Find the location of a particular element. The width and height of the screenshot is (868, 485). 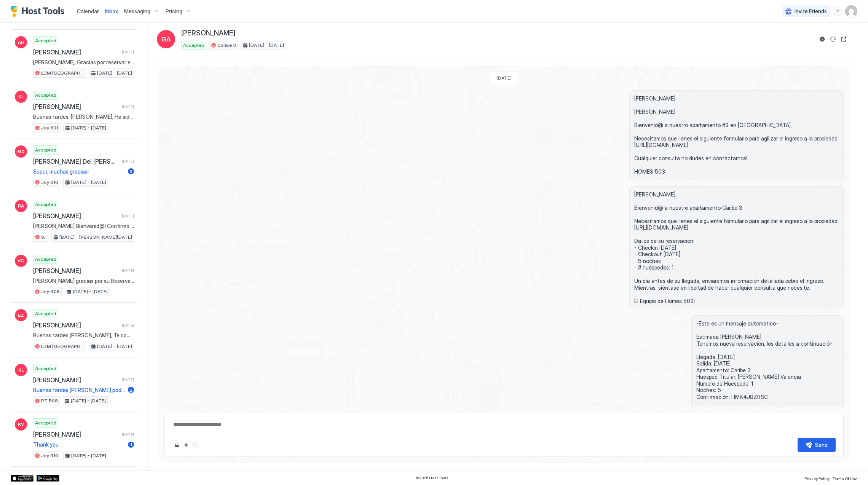

span: Privacy Policy is located at coordinates (818, 479).